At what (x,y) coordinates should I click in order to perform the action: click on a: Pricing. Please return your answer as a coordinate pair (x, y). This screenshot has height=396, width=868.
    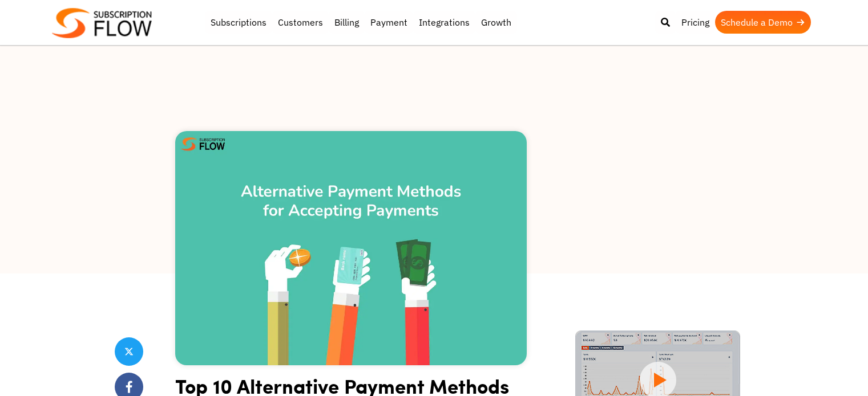
    Looking at the image, I should click on (695, 23).